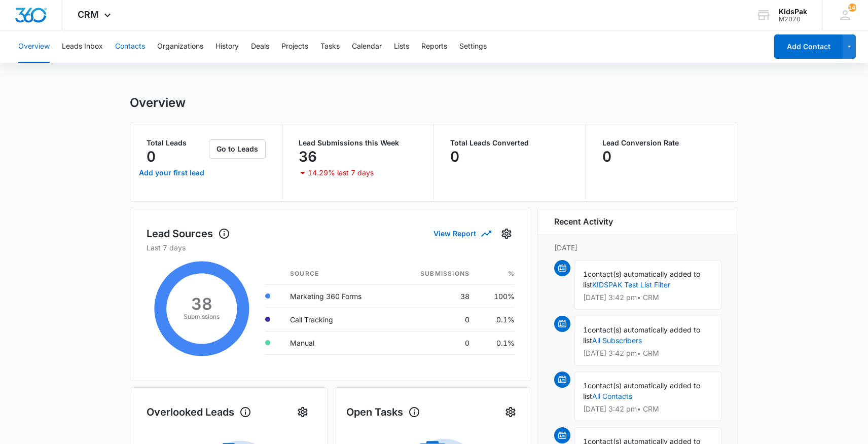 The height and width of the screenshot is (444, 868). Describe the element at coordinates (435, 274) in the screenshot. I see `th: Submissions` at that location.